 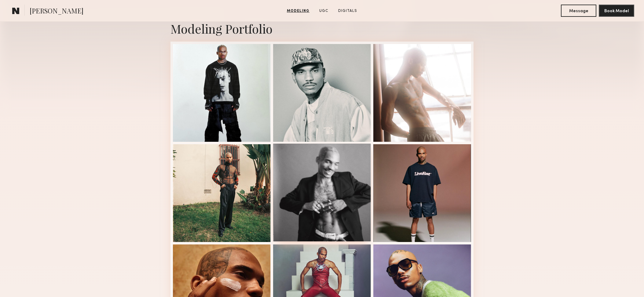 I want to click on a: Book Model, so click(x=617, y=10).